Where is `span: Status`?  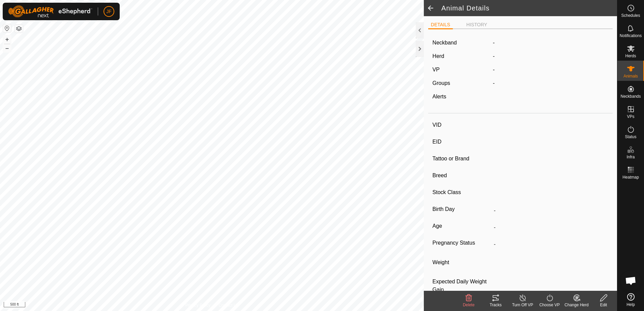 span: Status is located at coordinates (631, 137).